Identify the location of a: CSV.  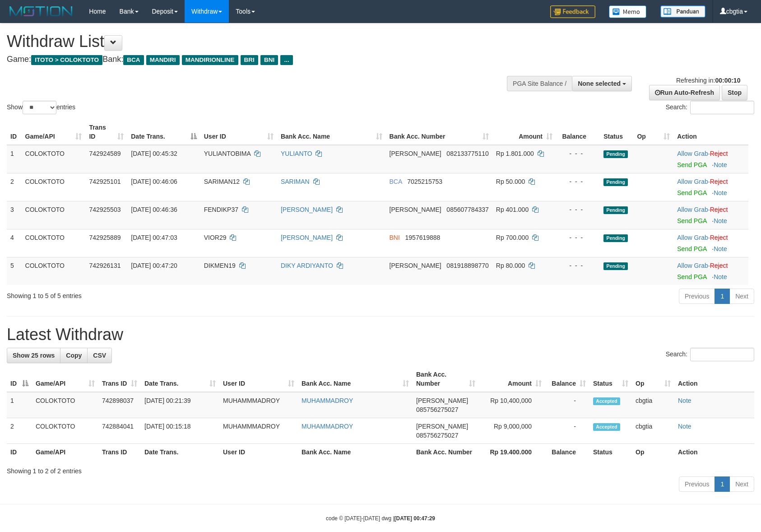
(99, 355).